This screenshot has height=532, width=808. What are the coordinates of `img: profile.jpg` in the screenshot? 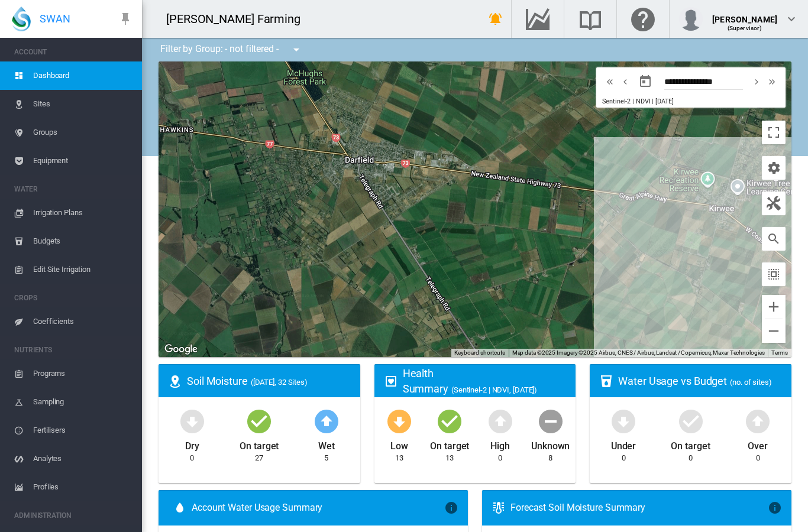 It's located at (690, 19).